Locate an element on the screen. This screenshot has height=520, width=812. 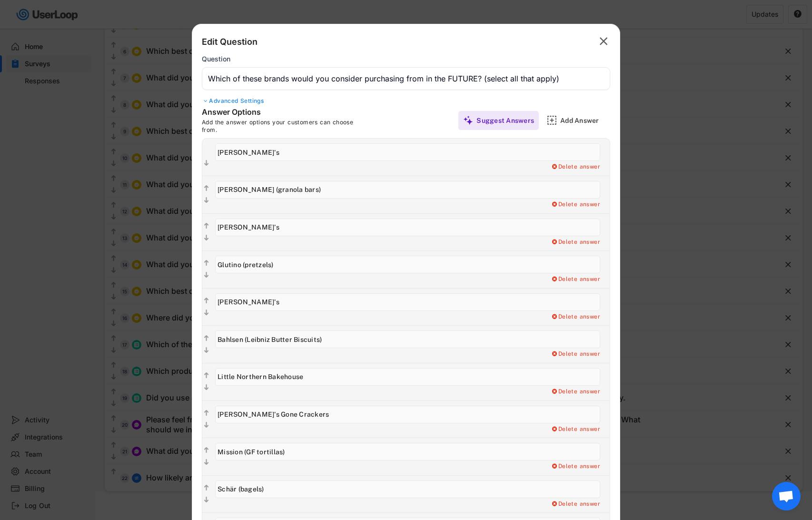
img: AddMajor.svg is located at coordinates (551, 120).